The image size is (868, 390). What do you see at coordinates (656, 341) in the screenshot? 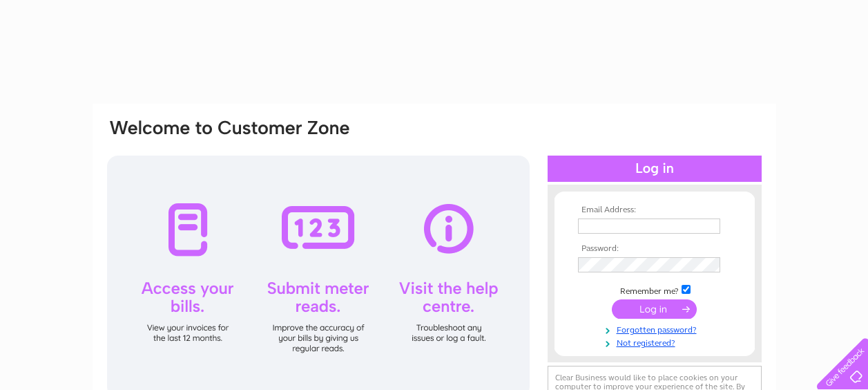
I see `a: Not registered?` at bounding box center [656, 341].